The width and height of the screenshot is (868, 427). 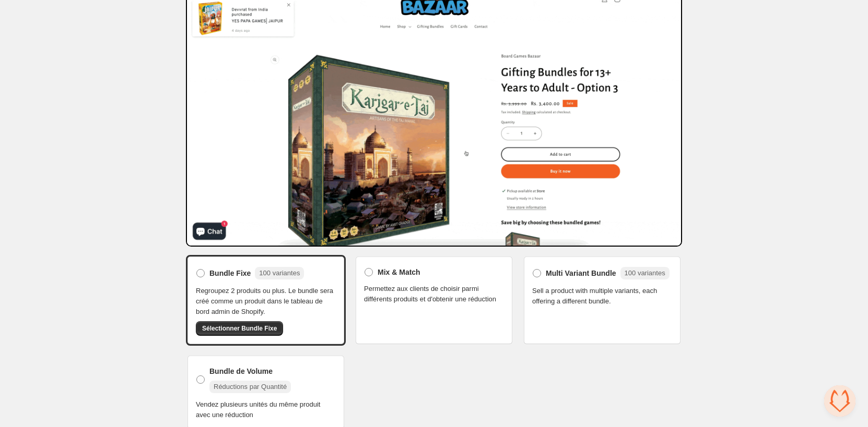 What do you see at coordinates (400, 272) in the screenshot?
I see `span: Mix & Match` at bounding box center [400, 272].